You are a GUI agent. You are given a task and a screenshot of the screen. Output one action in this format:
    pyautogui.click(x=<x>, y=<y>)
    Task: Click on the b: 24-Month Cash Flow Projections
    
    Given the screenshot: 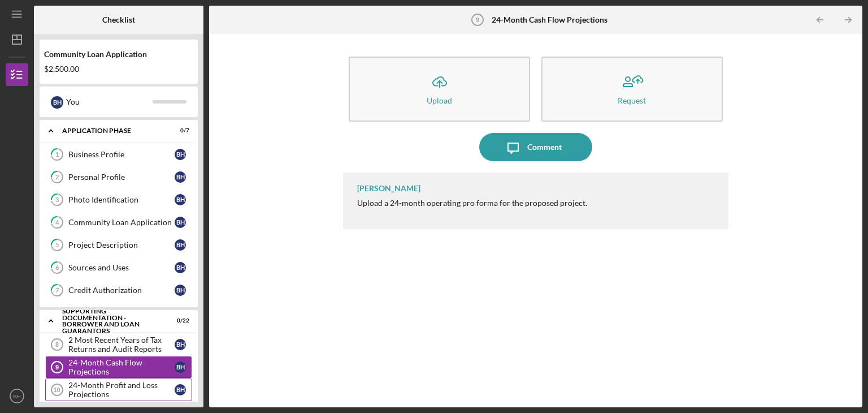 What is the action you would take?
    pyautogui.click(x=549, y=20)
    